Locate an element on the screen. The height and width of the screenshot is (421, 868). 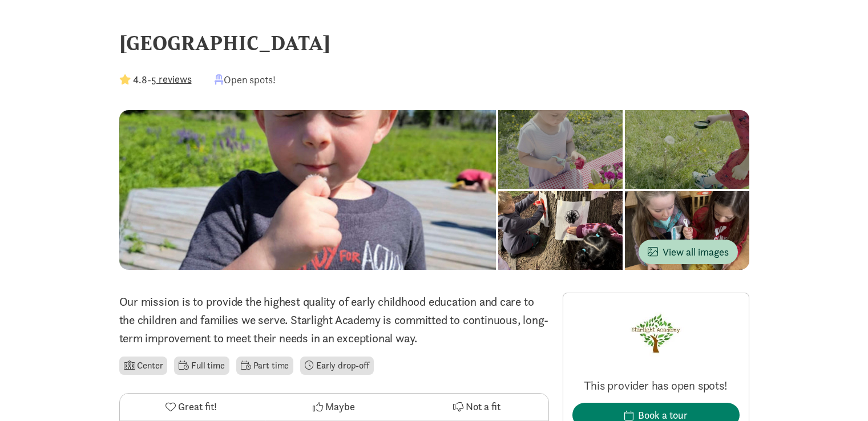
button: Great fit! is located at coordinates (191, 407).